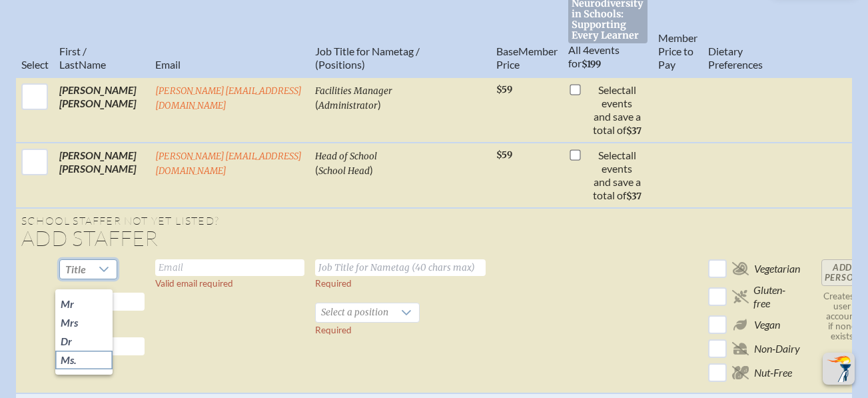 Image resolution: width=868 pixels, height=398 pixels. Describe the element at coordinates (84, 332) in the screenshot. I see `ul: Option List` at that location.